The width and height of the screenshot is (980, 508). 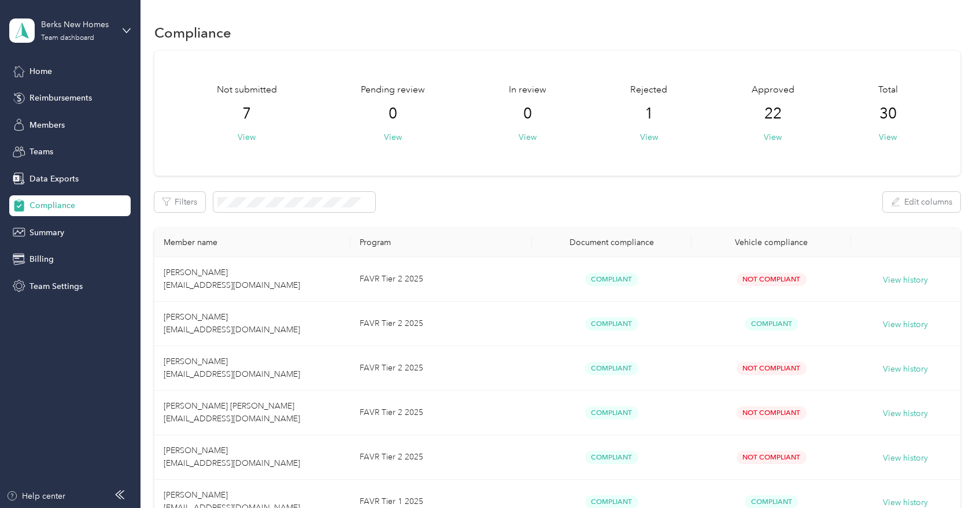 What do you see at coordinates (35, 496) in the screenshot?
I see `button: Help center` at bounding box center [35, 496].